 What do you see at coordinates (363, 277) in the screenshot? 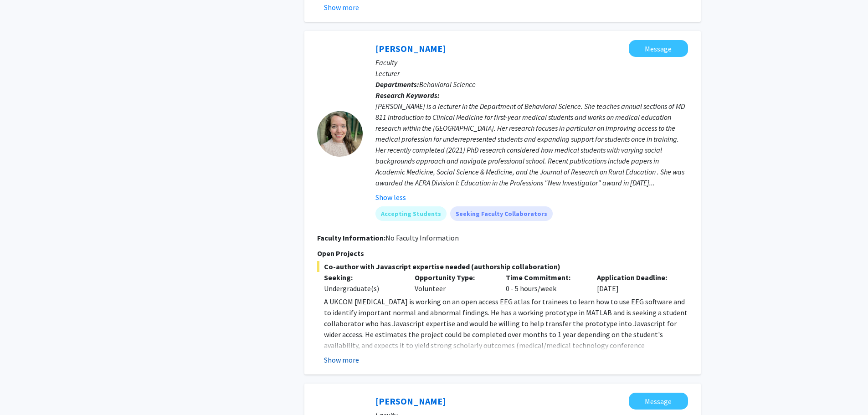
I see `p: Seeking:` at bounding box center [363, 277].